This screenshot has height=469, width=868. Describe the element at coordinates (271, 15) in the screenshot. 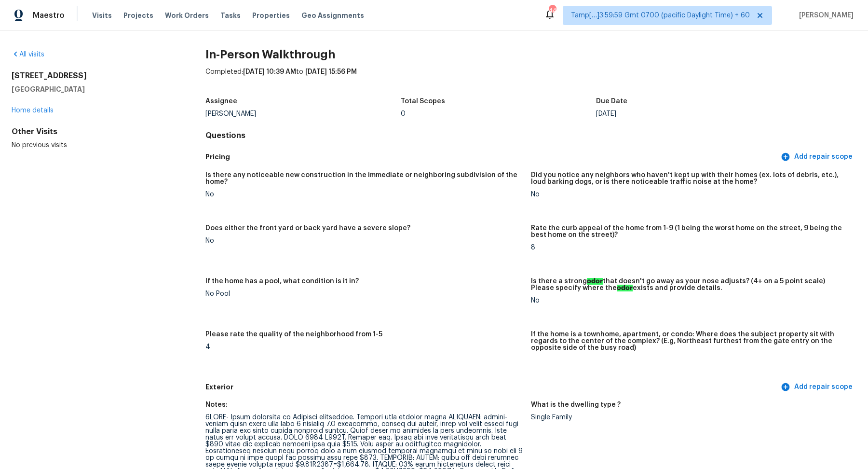

I see `span: Properties` at that location.